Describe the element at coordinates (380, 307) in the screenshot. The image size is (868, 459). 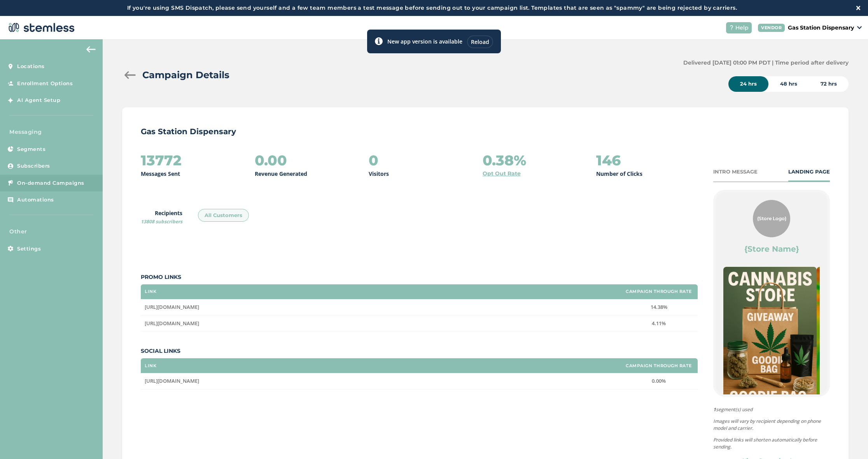
I see `label: https://gas420.com` at that location.